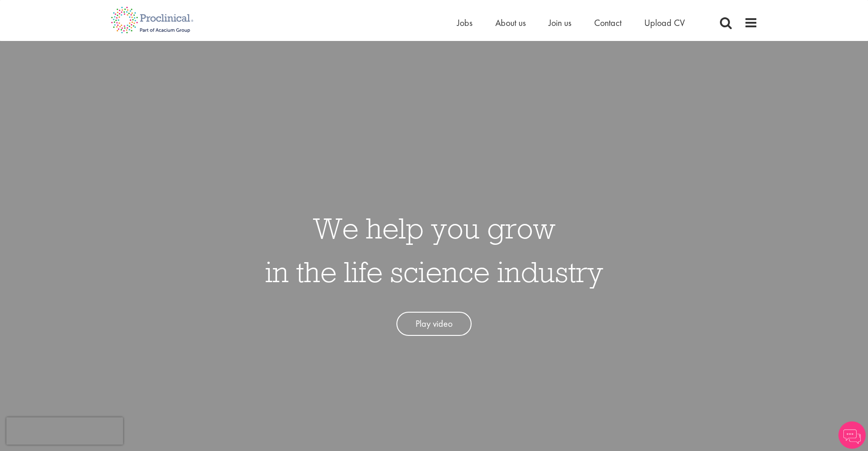 The height and width of the screenshot is (451, 868). What do you see at coordinates (510, 22) in the screenshot?
I see `span: About us` at bounding box center [510, 22].